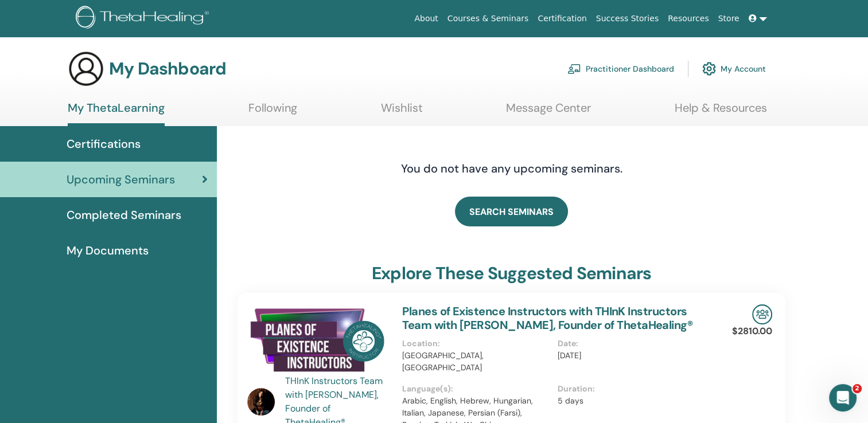  I want to click on img: chalkboard-teacher.svg, so click(574, 69).